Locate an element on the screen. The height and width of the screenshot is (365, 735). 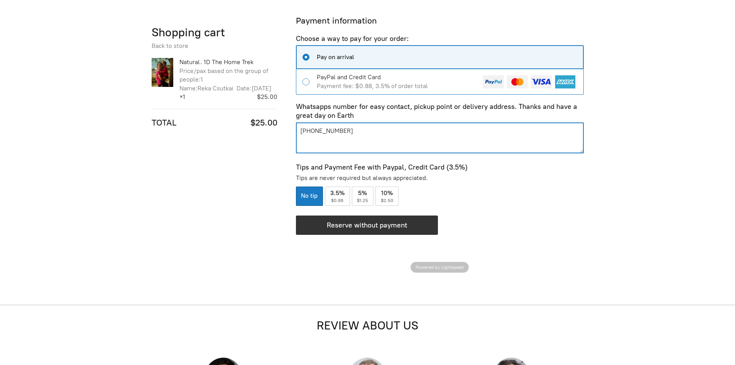
span: $25.00 is located at coordinates (264, 123).